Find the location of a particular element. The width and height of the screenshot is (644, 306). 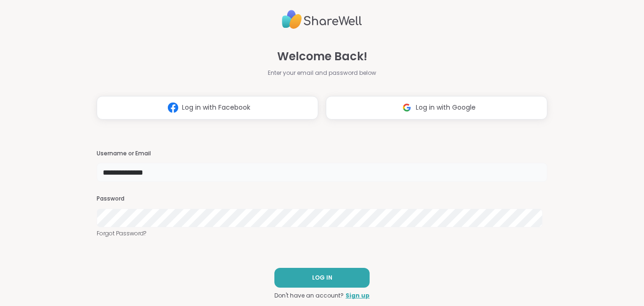

img: ShareWell Logo is located at coordinates (322, 19).